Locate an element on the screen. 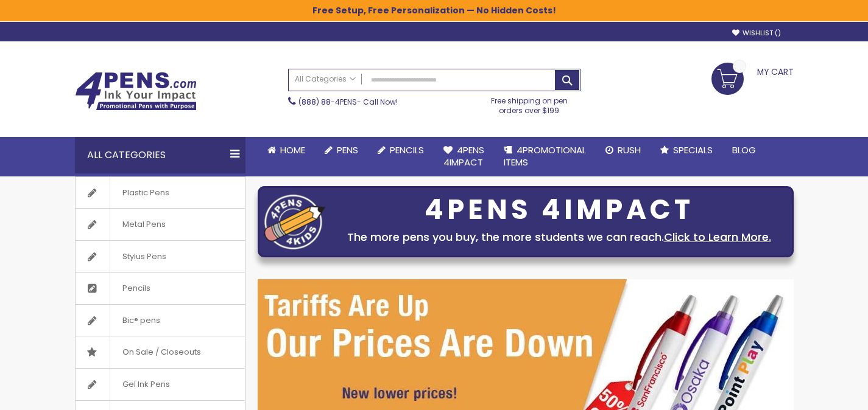 This screenshot has width=868, height=410. span: Gel Ink Pens is located at coordinates (146, 385).